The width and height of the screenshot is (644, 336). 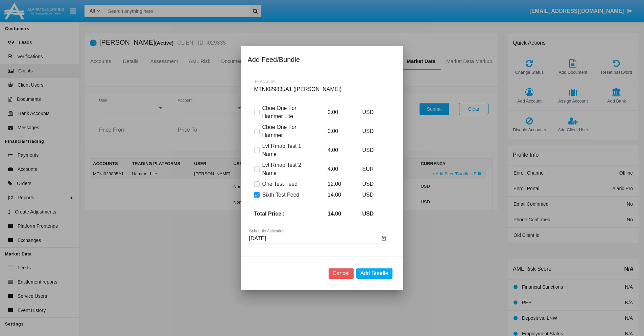 I want to click on span: Cboe One For Hammer Lite, so click(x=288, y=113).